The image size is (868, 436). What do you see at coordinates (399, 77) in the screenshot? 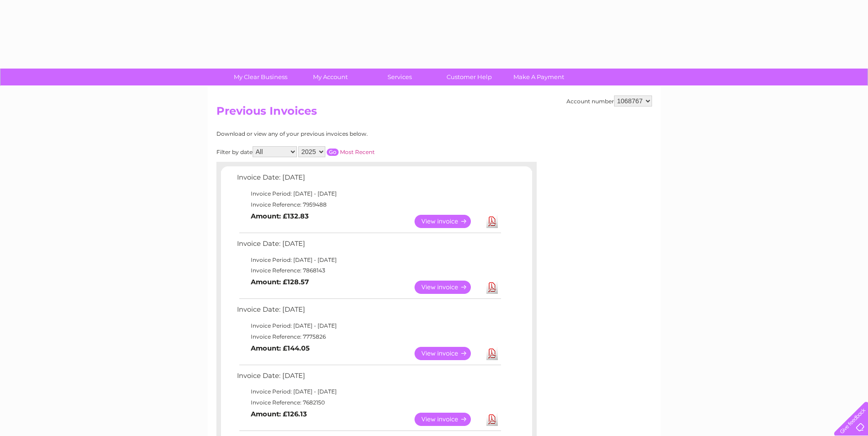
I see `a: Services` at bounding box center [399, 77].